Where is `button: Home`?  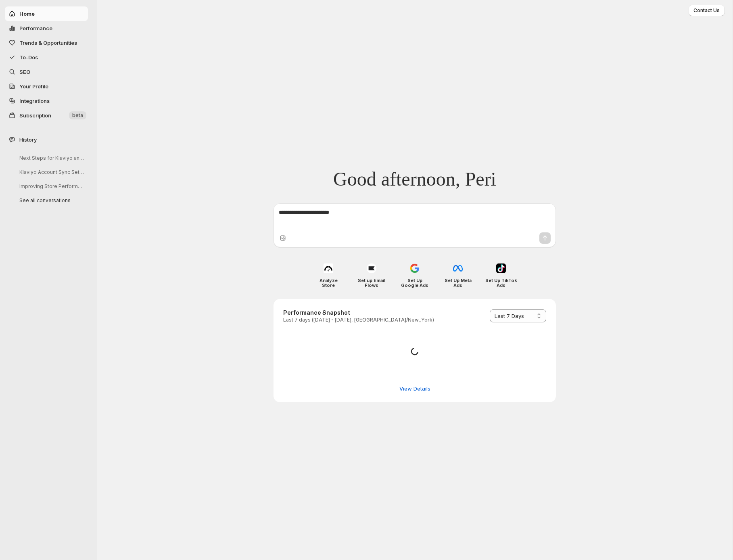
button: Home is located at coordinates (46, 14).